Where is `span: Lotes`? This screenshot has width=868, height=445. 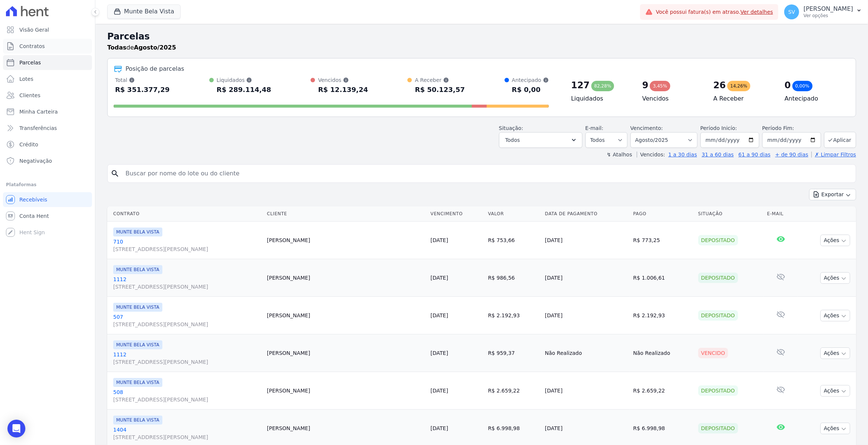 span: Lotes is located at coordinates (27, 79).